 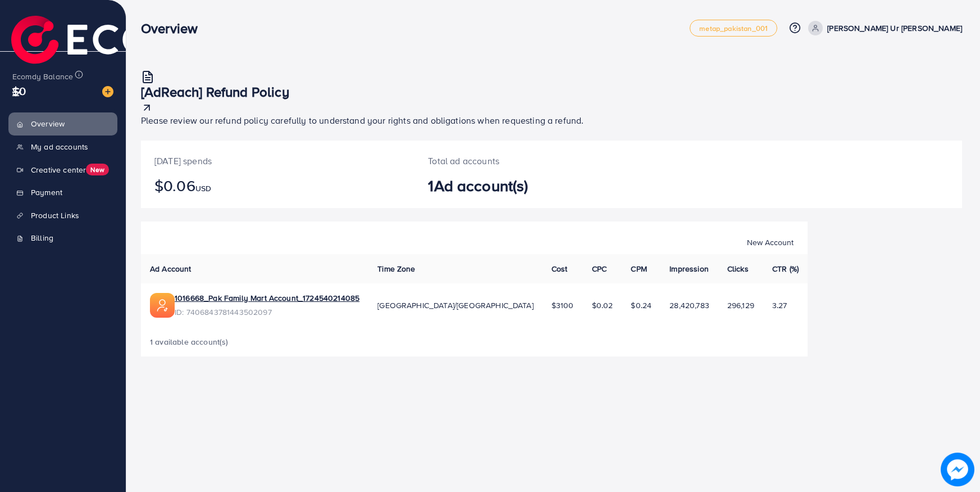 What do you see at coordinates (551, 92) in the screenshot?
I see `h3: [AdReach] Refund Policy` at bounding box center [551, 92].